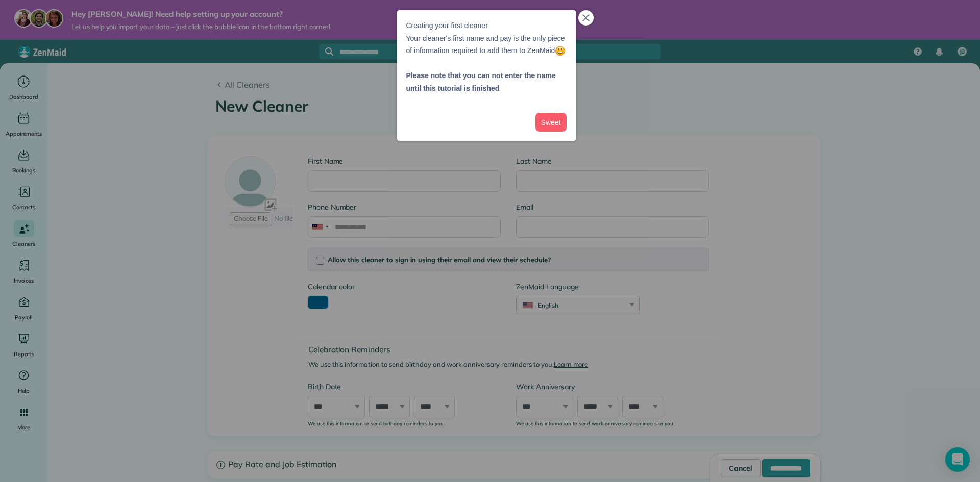  I want to click on strong: Please note that you can not enter the name until this tutorial is finished, so click(481, 82).